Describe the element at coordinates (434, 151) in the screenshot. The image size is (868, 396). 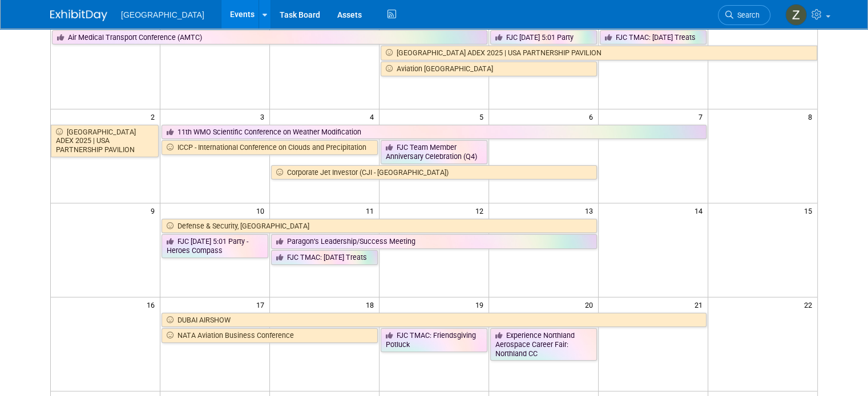
I see `a: FJC Team Member Anniversary Celebration (Q4)` at that location.